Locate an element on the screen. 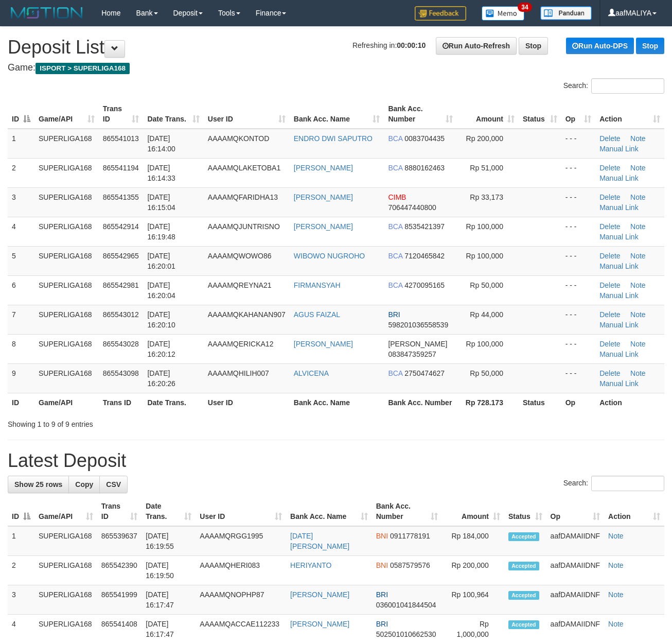 The height and width of the screenshot is (643, 672). span: AAAAMQKONTOD is located at coordinates (239, 138).